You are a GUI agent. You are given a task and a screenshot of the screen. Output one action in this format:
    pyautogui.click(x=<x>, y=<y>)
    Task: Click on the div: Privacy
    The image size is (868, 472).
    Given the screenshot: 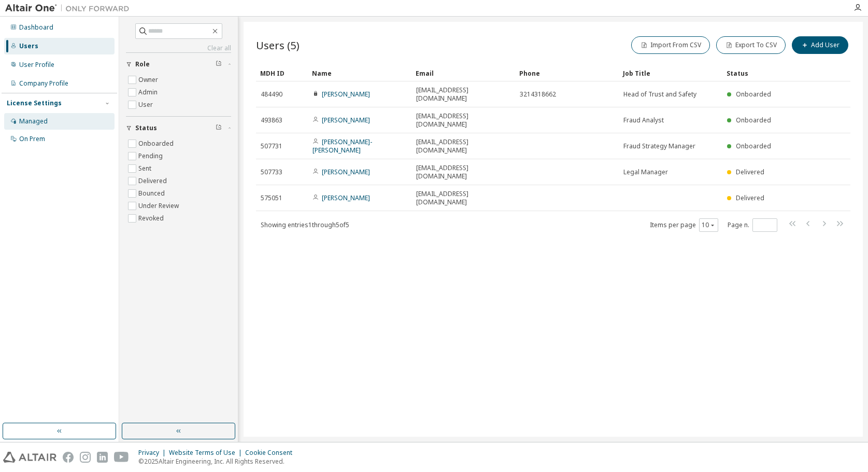 What is the action you would take?
    pyautogui.click(x=153, y=453)
    